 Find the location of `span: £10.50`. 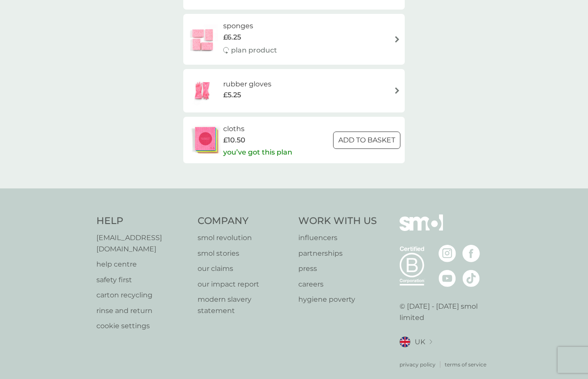

span: £10.50 is located at coordinates (234, 140).